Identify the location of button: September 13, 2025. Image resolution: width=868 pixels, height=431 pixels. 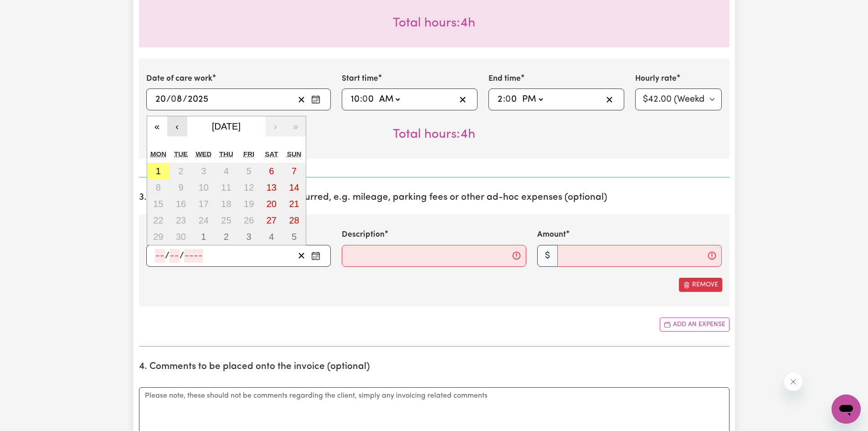
(271, 187).